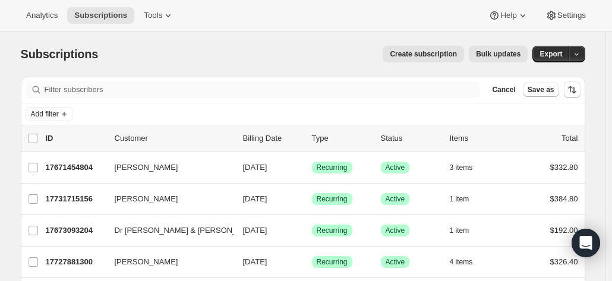 The image size is (612, 281). Describe the element at coordinates (75, 199) in the screenshot. I see `p: 17731715156` at that location.